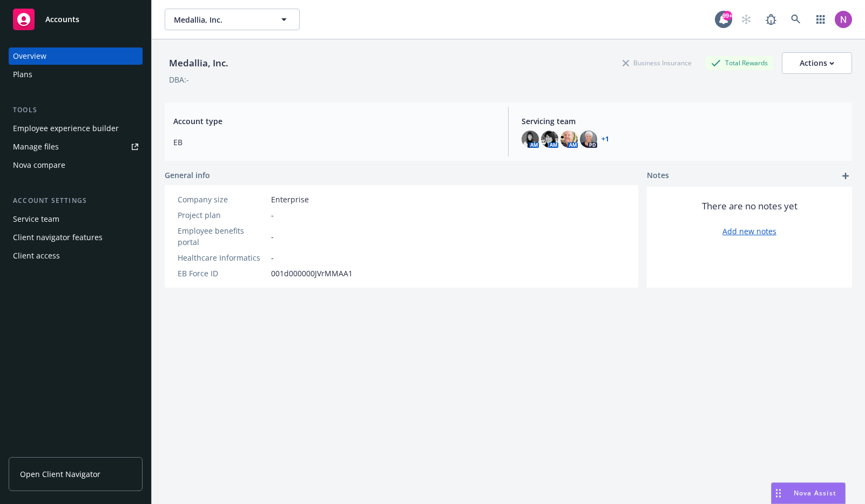 The width and height of the screenshot is (865, 504). What do you see at coordinates (312, 273) in the screenshot?
I see `span: 001d000000JVrMMAA1` at bounding box center [312, 273].